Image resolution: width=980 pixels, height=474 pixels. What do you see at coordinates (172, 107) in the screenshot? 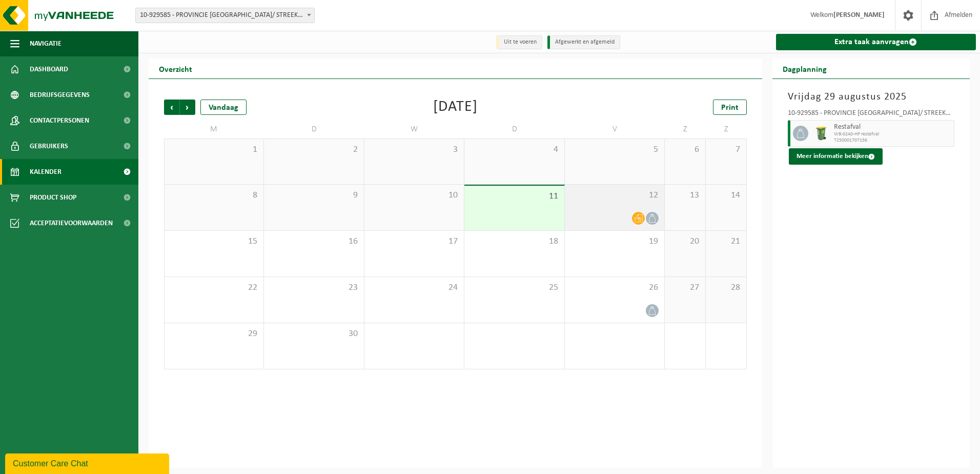
I see `span: Vorige` at bounding box center [172, 107].